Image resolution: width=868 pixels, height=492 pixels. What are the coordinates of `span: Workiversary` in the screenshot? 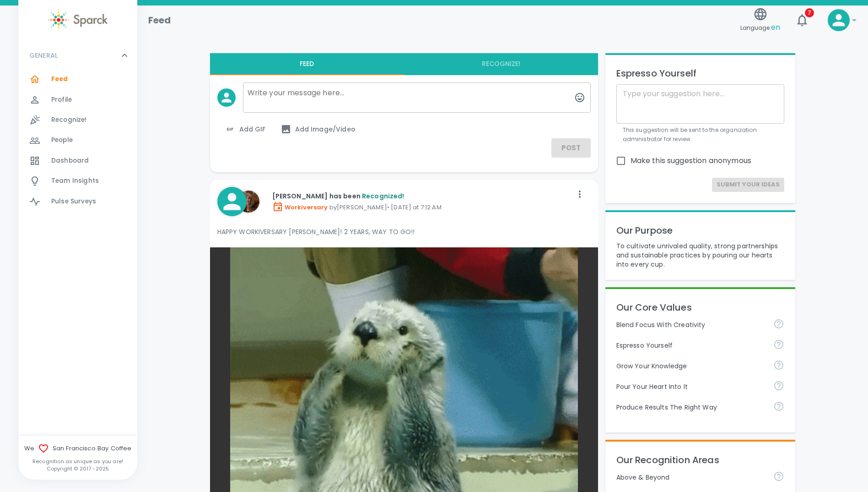 It's located at (300, 207).